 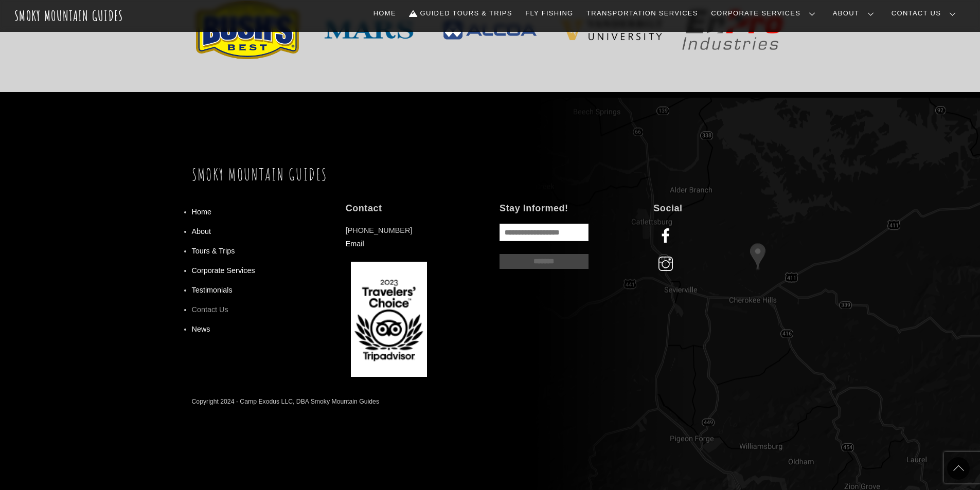 I want to click on h4: Stay Informed!, so click(x=567, y=209).